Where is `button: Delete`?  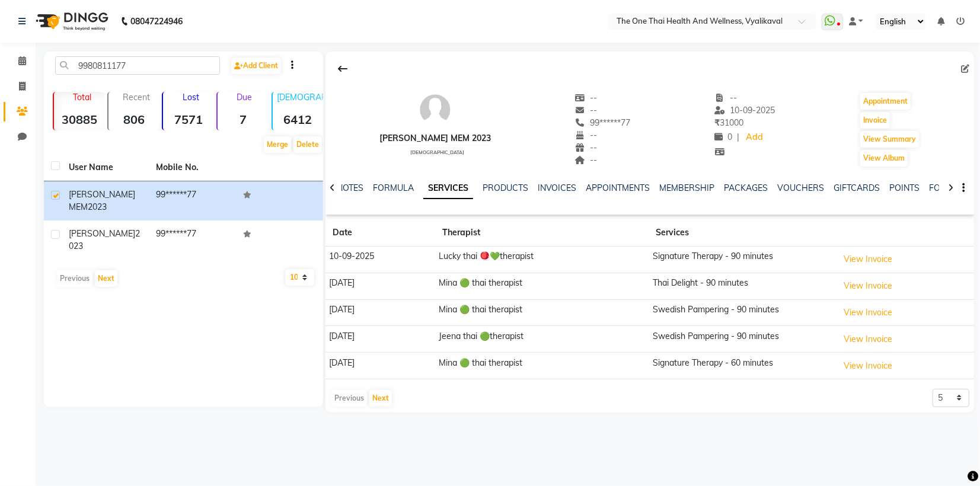
button: Delete is located at coordinates (307, 144).